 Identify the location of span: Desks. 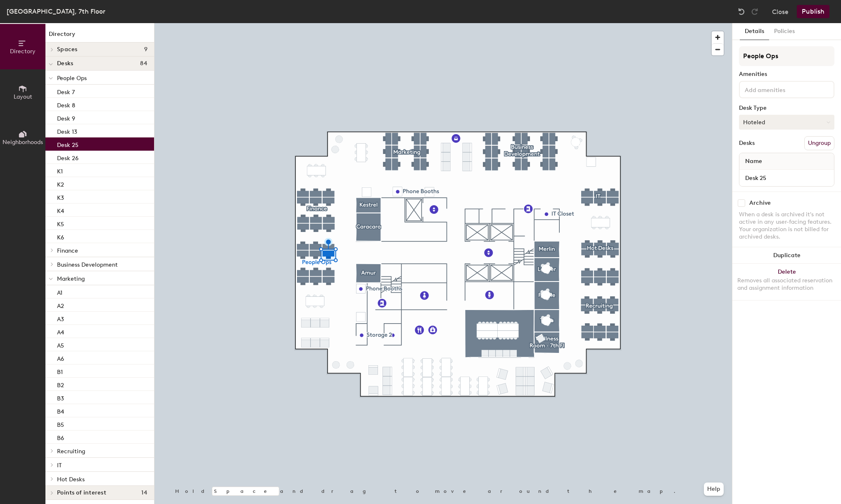
(65, 63).